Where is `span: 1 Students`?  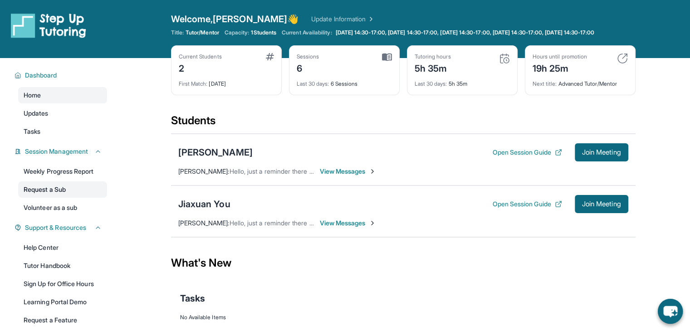
span: 1 Students is located at coordinates (264, 33).